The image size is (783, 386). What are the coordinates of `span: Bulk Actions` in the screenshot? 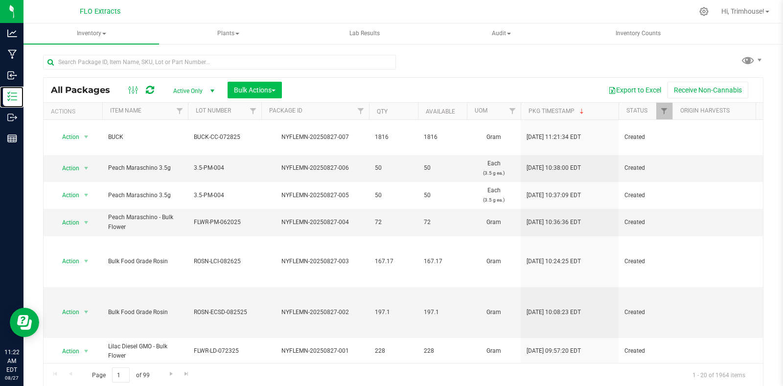 It's located at (255, 90).